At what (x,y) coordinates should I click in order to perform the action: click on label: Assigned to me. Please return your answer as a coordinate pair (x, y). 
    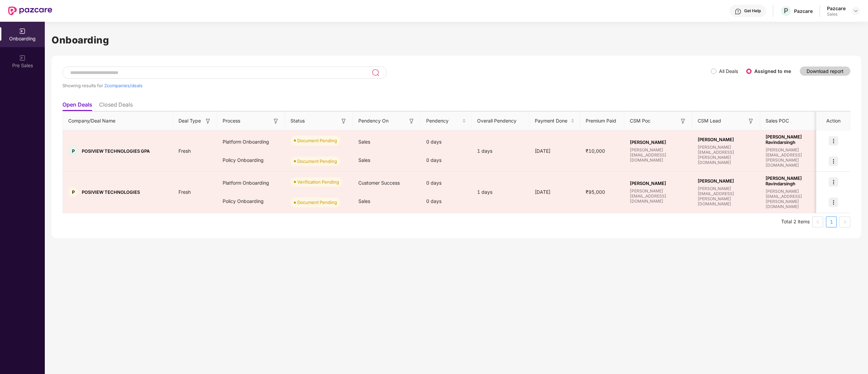
    Looking at the image, I should click on (773, 71).